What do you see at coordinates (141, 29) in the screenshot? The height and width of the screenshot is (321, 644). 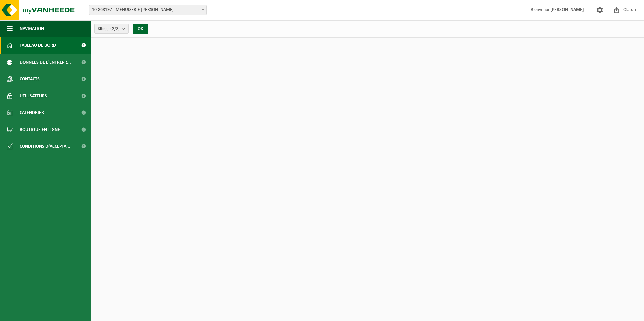 I see `button: OK` at bounding box center [141, 29].